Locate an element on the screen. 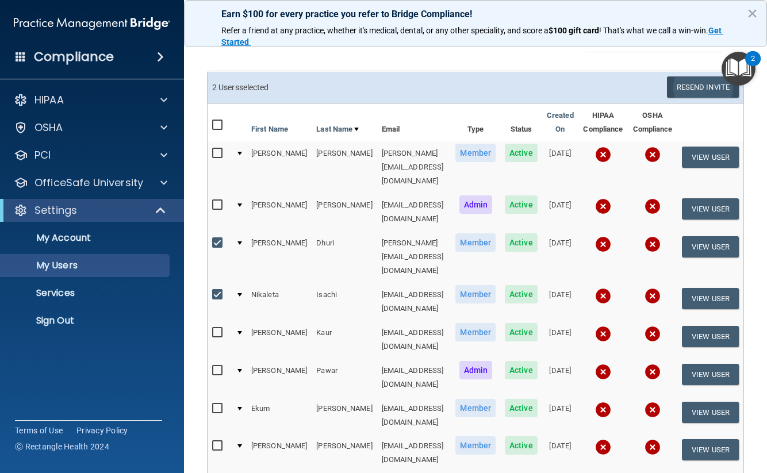  h4: Compliance is located at coordinates (74, 57).